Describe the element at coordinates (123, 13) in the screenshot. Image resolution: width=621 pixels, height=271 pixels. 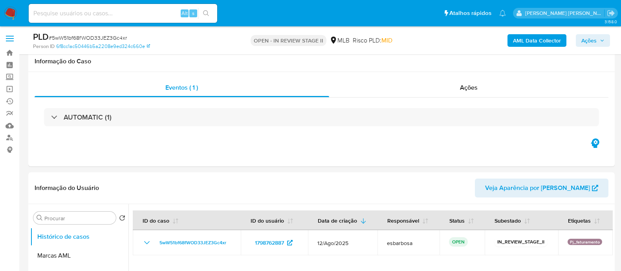
I see `input: Pesquise usuários ou casos...` at that location.